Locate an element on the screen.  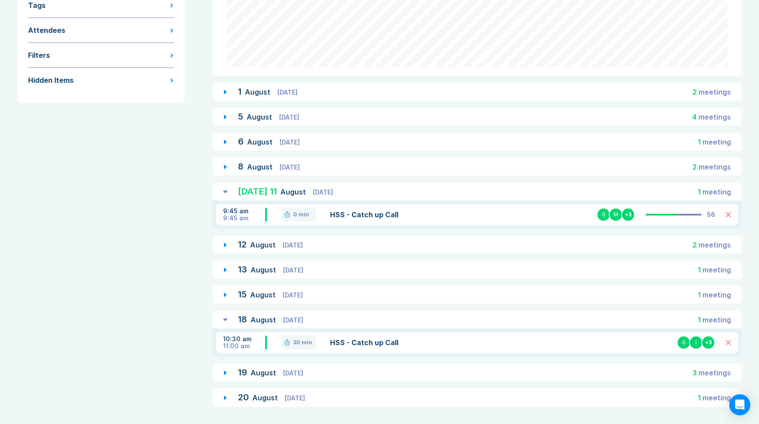
span: 5 is located at coordinates (241, 117).